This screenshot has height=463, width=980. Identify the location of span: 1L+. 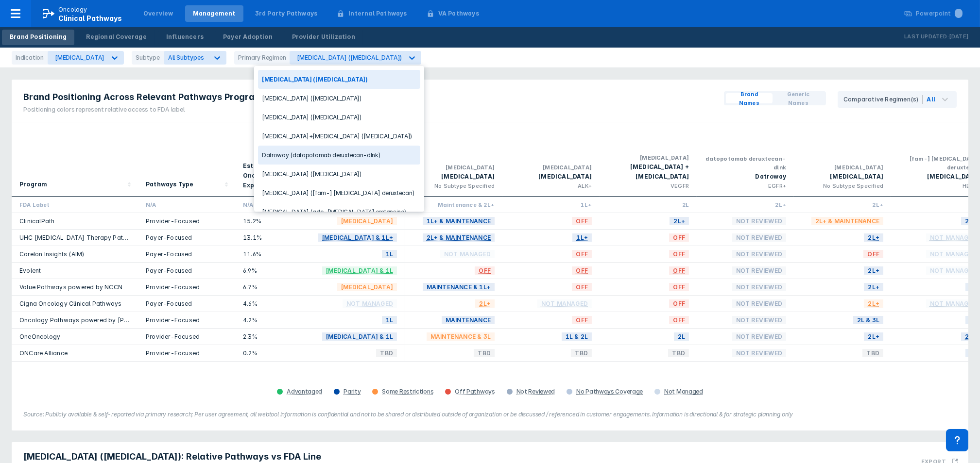
(582, 237).